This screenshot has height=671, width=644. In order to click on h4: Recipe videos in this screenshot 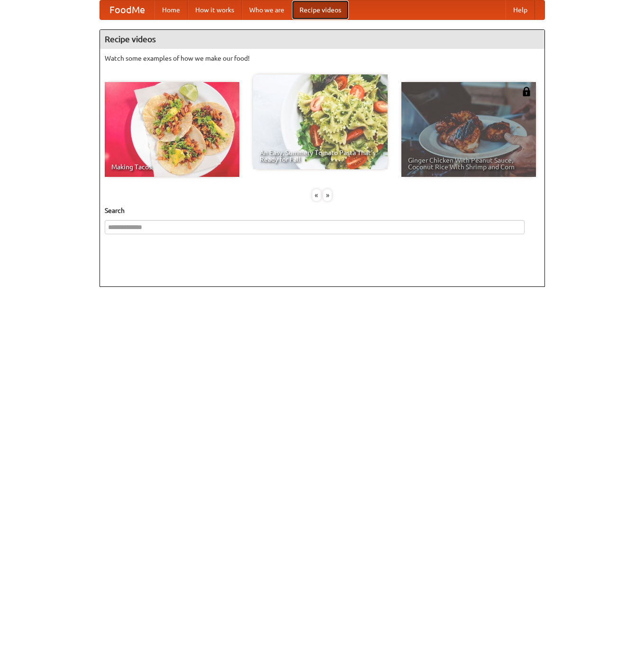, I will do `click(322, 40)`.